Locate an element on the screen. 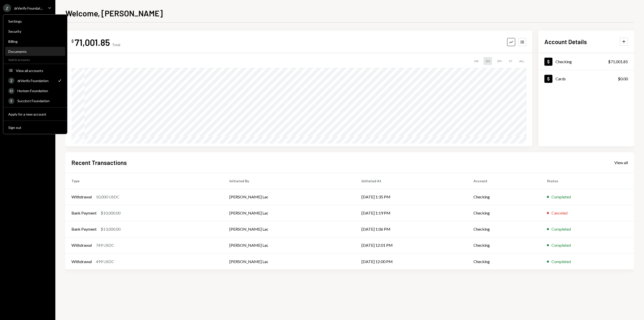 The image size is (644, 320). div: 499 USDC is located at coordinates (105, 262).